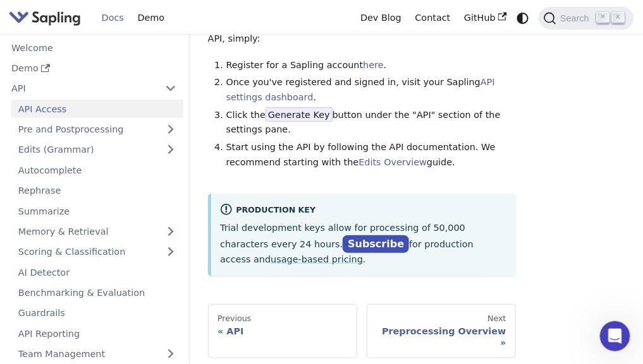 The height and width of the screenshot is (364, 643). I want to click on span: Search, so click(577, 18).